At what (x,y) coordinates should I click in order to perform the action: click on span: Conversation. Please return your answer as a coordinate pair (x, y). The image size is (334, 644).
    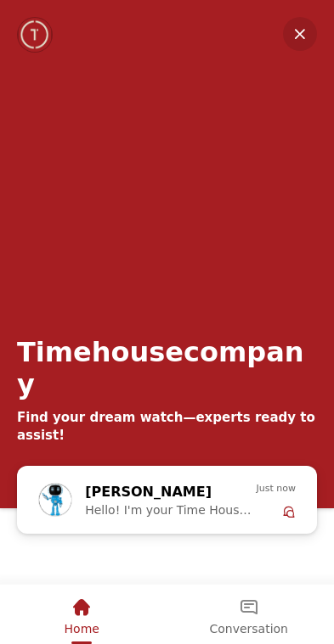
    Looking at the image, I should click on (249, 628).